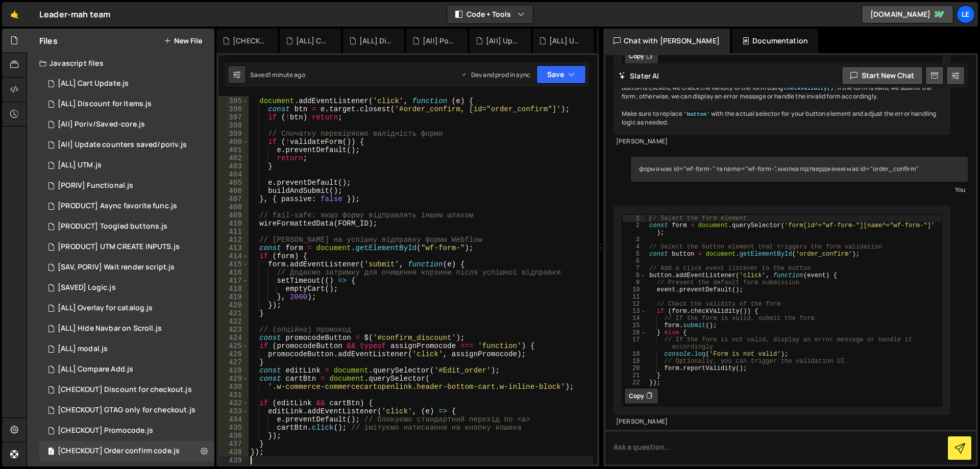  I want to click on div: 433, so click(233, 411).